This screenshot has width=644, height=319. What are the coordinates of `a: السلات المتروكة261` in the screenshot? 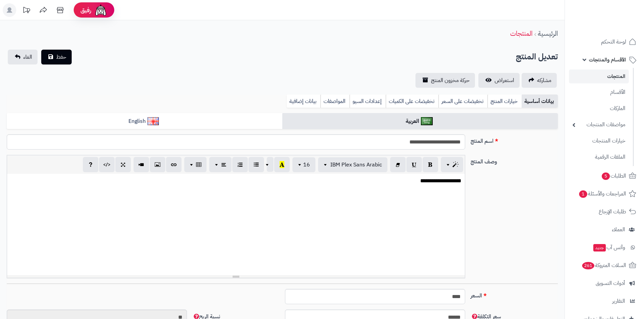 It's located at (604, 266).